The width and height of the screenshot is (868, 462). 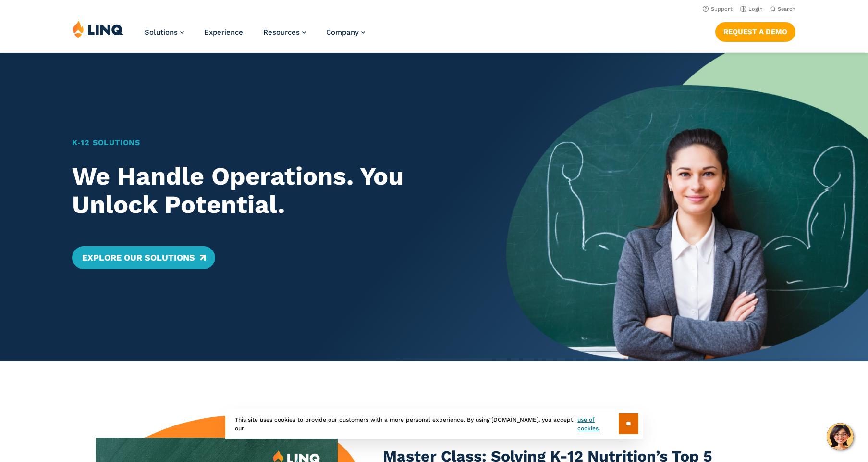 What do you see at coordinates (223, 32) in the screenshot?
I see `span: Experience` at bounding box center [223, 32].